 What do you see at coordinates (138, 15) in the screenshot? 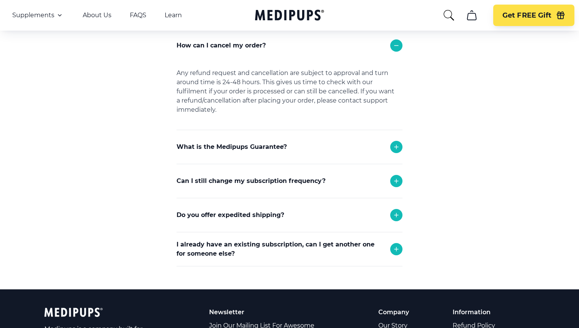
I see `a: FAQS` at bounding box center [138, 15].